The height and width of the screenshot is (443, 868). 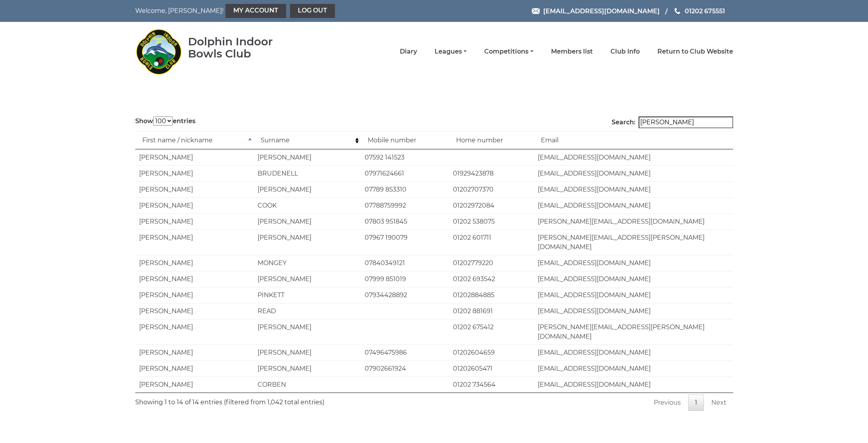 I want to click on td: 01202605471, so click(x=492, y=368).